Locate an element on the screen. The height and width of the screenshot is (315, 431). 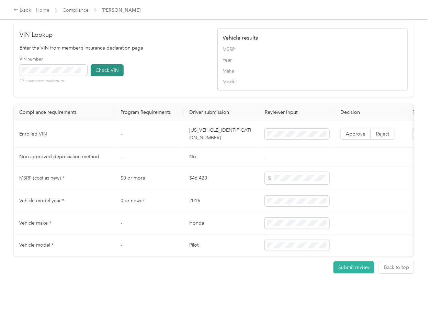
th: Driver submission is located at coordinates (221, 112).